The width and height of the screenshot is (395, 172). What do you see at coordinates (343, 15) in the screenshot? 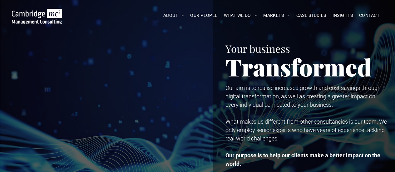
I see `a: INSIGHTS` at bounding box center [343, 15].